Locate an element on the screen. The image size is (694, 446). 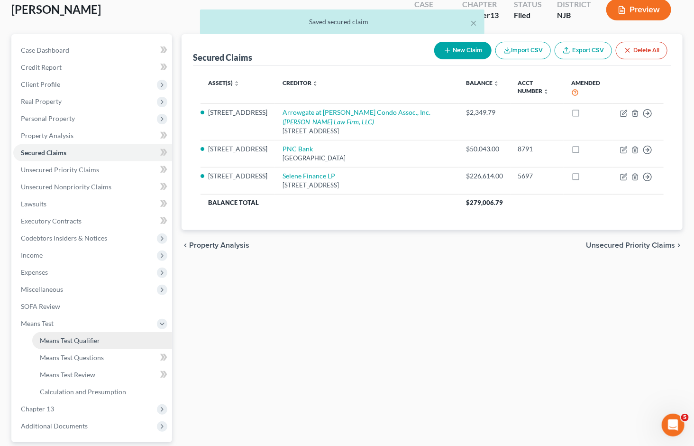
span: Means Test Review is located at coordinates (67, 374).